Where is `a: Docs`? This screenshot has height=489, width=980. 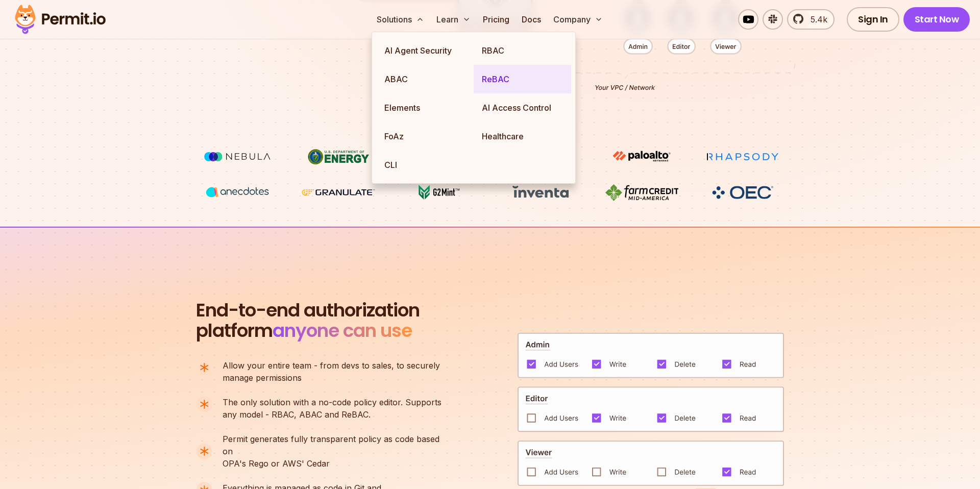
a: Docs is located at coordinates (531, 19).